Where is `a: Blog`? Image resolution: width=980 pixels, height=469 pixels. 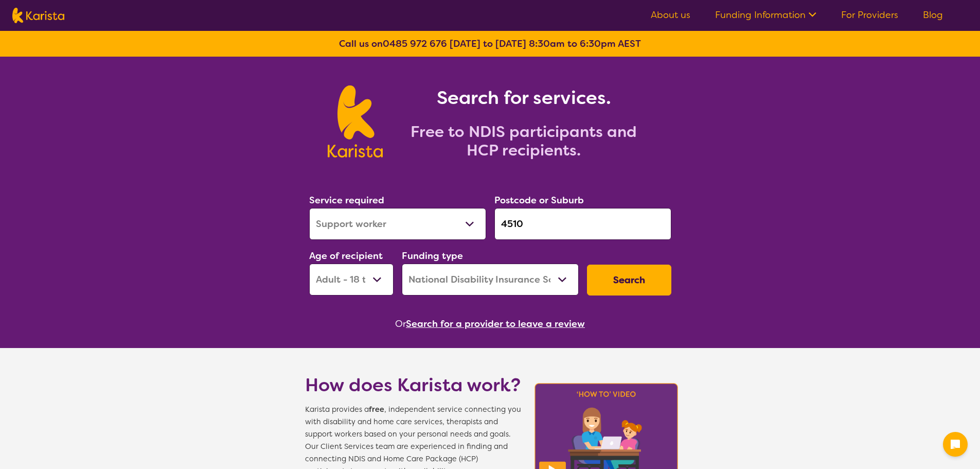 a: Blog is located at coordinates (932, 15).